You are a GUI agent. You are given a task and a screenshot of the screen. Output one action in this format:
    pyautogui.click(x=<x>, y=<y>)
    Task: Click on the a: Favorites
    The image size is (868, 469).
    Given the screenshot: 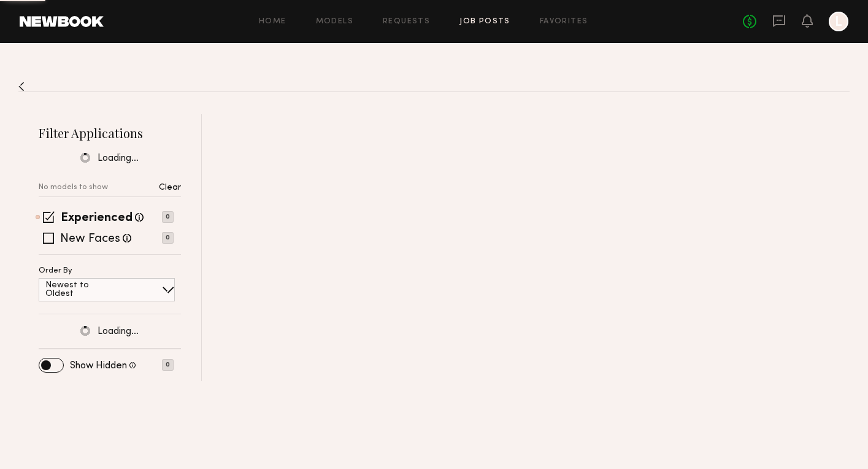 What is the action you would take?
    pyautogui.click(x=564, y=22)
    